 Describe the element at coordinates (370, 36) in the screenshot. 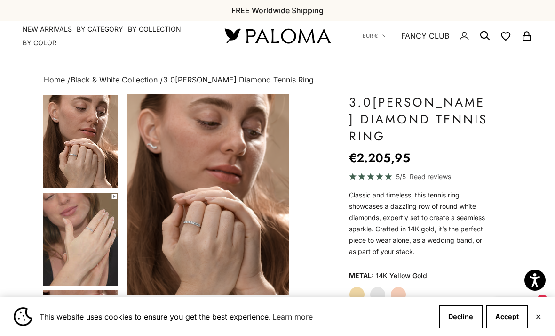

I see `span: EUR €` at that location.